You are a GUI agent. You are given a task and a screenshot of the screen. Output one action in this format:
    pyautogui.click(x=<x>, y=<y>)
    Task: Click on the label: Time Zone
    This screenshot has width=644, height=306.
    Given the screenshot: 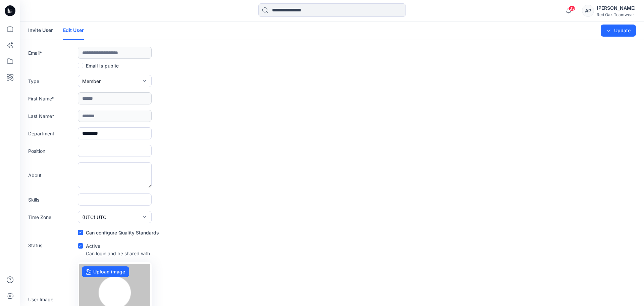 What is the action you would take?
    pyautogui.click(x=52, y=217)
    